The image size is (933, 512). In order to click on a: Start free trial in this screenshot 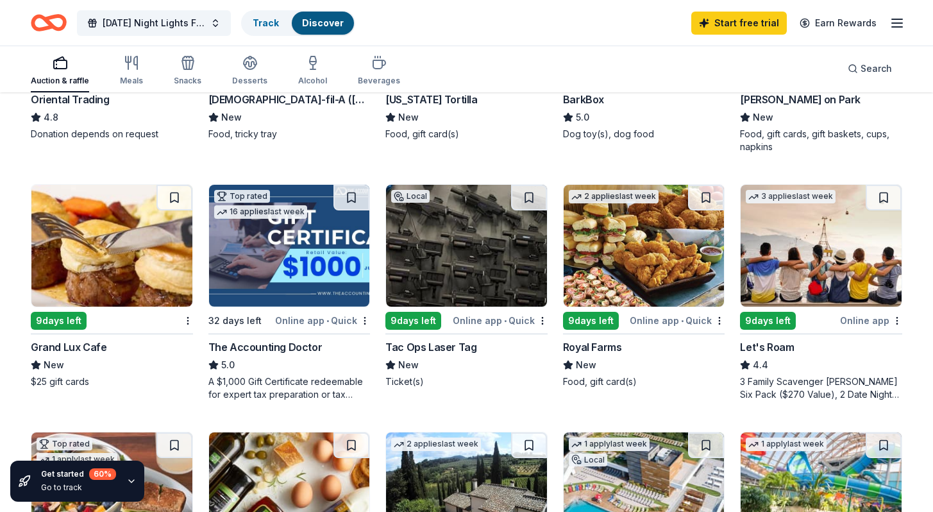, I will do `click(739, 23)`.